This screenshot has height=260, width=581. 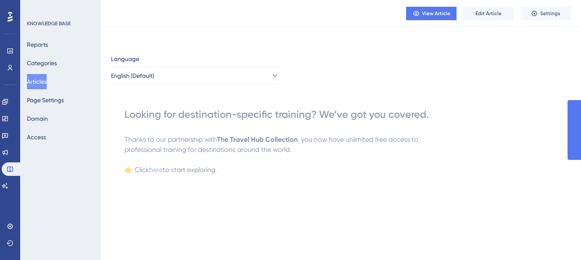 What do you see at coordinates (156, 169) in the screenshot?
I see `a: here` at bounding box center [156, 169].